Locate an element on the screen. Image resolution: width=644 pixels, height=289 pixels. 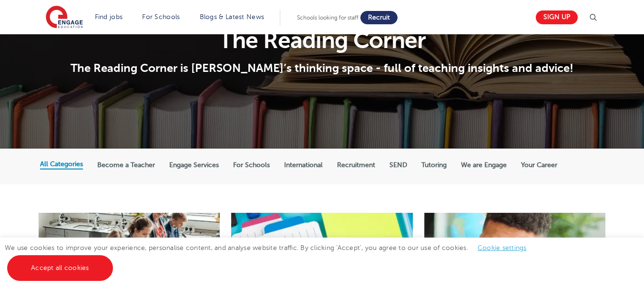
label: SEND is located at coordinates (398, 165).